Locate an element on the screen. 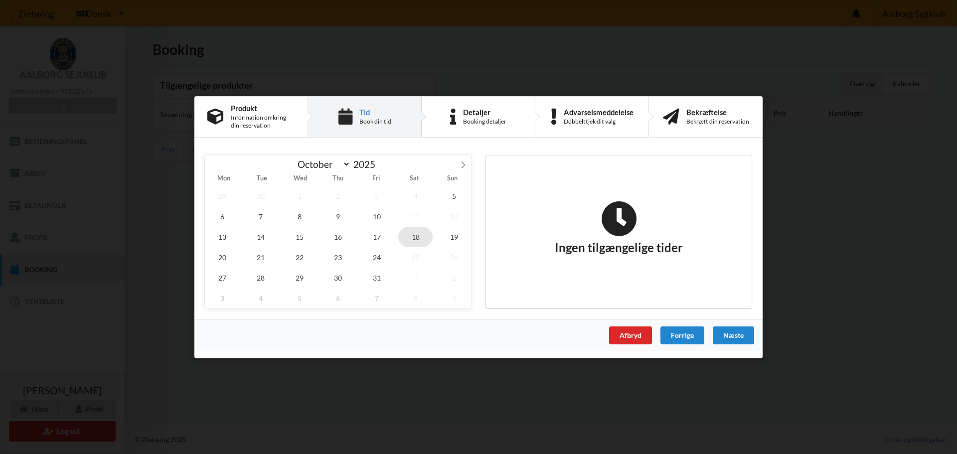  span: October 24, 2025 is located at coordinates (377, 257).